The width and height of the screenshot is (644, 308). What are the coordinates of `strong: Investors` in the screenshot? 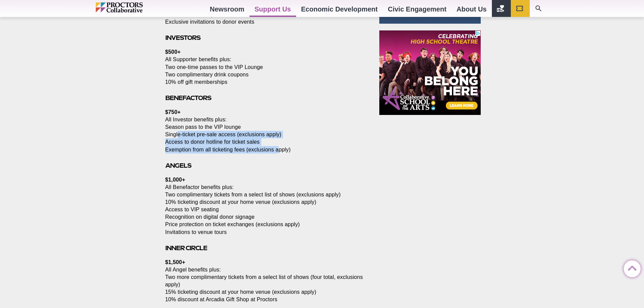 It's located at (183, 38).